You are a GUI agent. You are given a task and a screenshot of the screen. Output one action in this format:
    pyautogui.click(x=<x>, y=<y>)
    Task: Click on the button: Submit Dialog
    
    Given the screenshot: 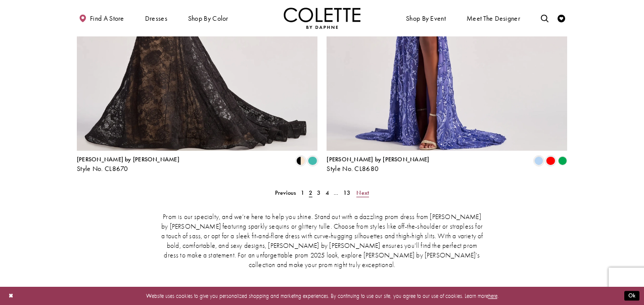 What is the action you would take?
    pyautogui.click(x=632, y=296)
    